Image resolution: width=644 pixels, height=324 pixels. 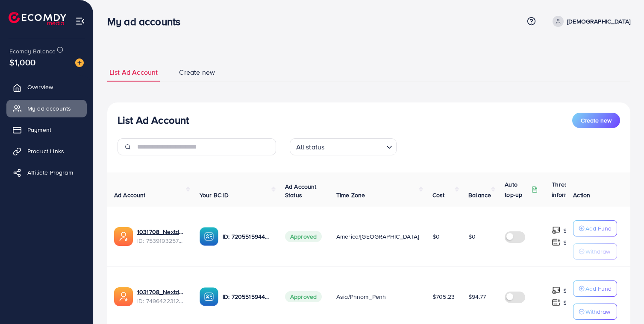 What do you see at coordinates (310, 147) in the screenshot?
I see `span: All status` at bounding box center [310, 147].